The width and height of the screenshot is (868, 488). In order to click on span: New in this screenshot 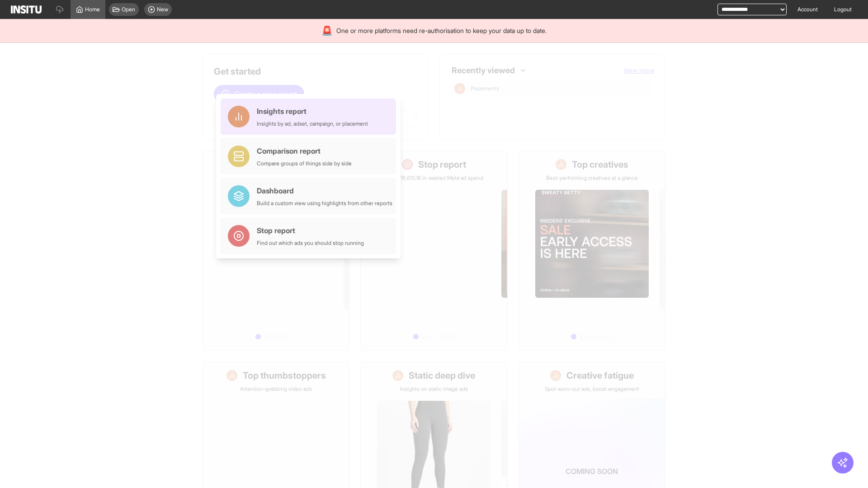, I will do `click(162, 10)`.